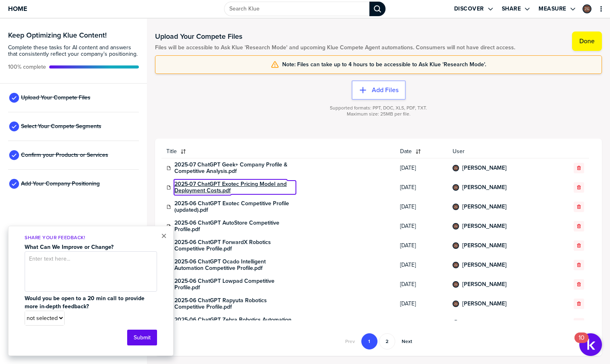 The image size is (610, 364). I want to click on strong: What Can We Improve or Change?, so click(69, 247).